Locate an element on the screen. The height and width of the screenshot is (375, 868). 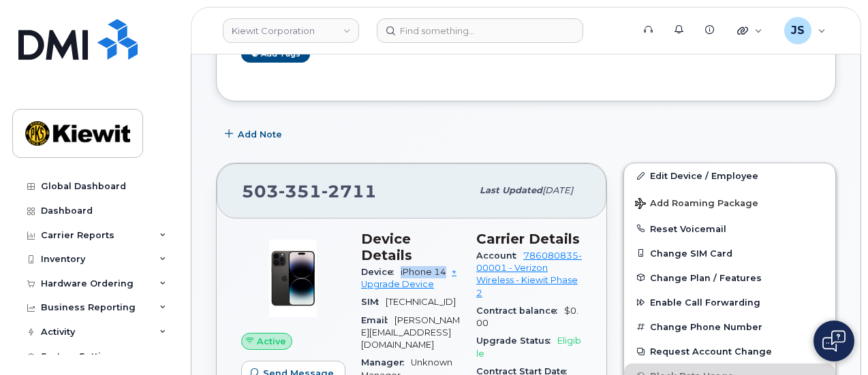
span: Add Roaming Package is located at coordinates (696, 204).